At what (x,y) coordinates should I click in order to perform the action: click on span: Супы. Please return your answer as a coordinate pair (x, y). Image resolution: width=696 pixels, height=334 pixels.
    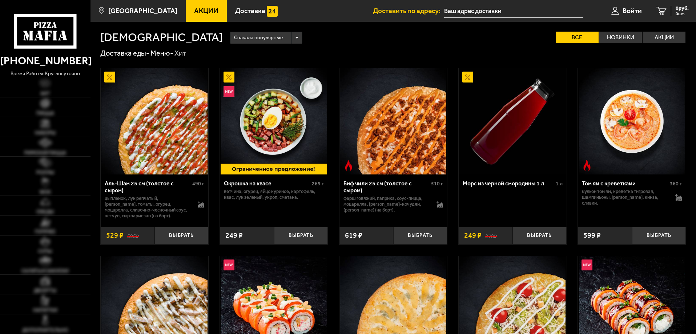
    Looking at the image, I should click on (45, 252).